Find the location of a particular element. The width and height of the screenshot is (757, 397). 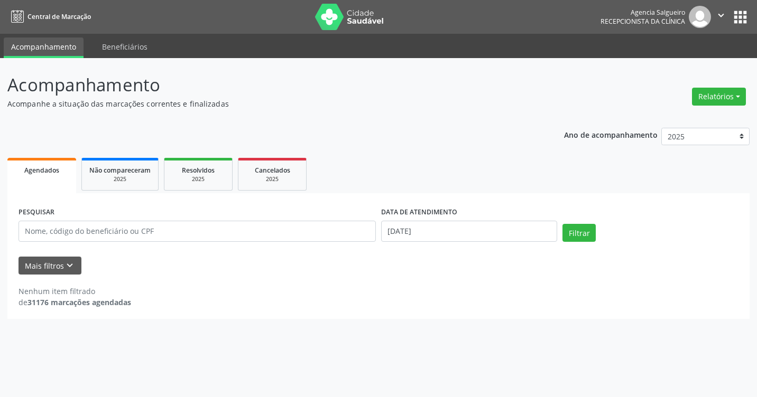

label: DATA DE ATENDIMENTO is located at coordinates (419, 212).